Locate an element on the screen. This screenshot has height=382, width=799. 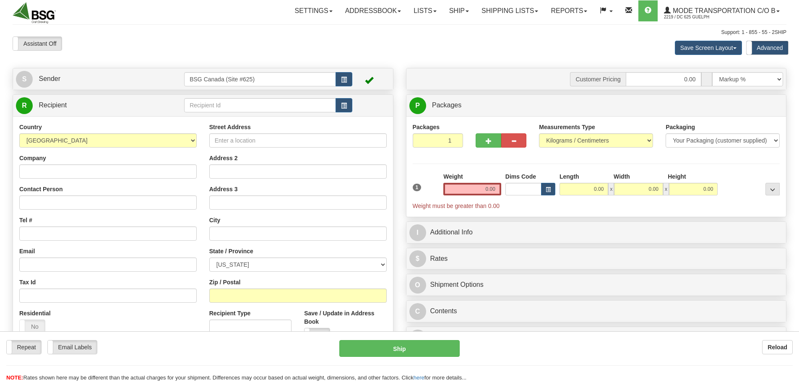
label: Address 3 is located at coordinates (224, 189).